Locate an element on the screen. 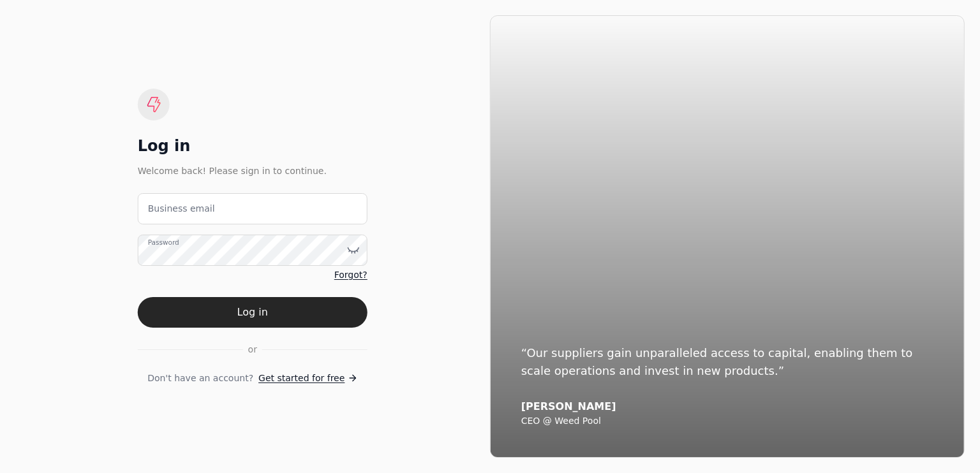 The width and height of the screenshot is (980, 473). span: or is located at coordinates (253, 349).